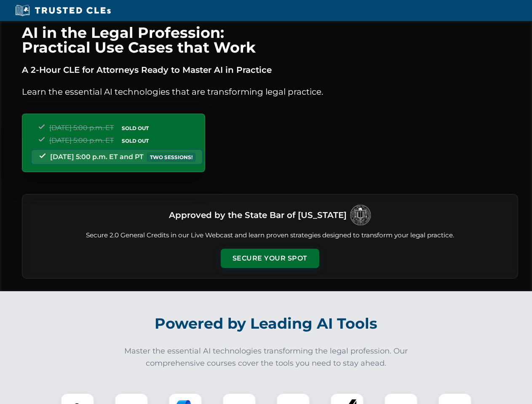 The image size is (532, 404). Describe the element at coordinates (266, 357) in the screenshot. I see `p: Master the essential AI technologies transforming the legal profession. Our comprehensive courses...` at that location.